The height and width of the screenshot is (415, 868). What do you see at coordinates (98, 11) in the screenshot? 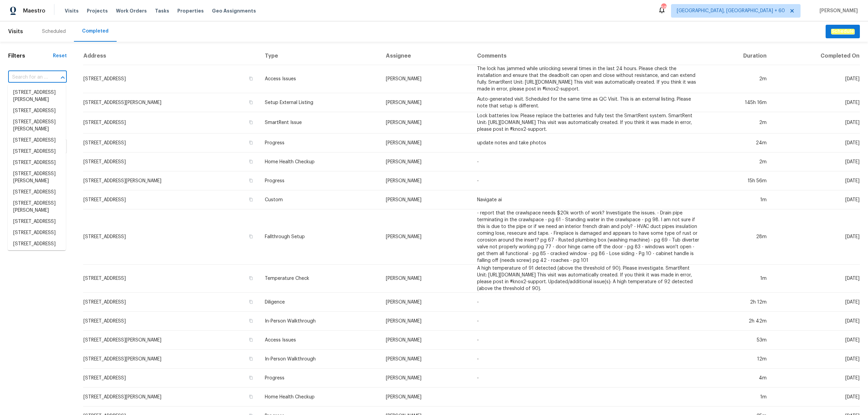
I see `span: Projects` at bounding box center [98, 11].